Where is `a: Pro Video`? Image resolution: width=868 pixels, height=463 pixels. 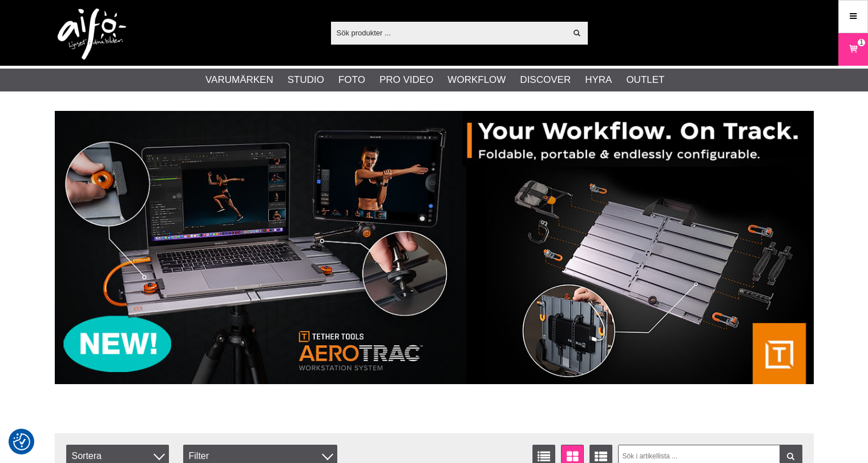 a: Pro Video is located at coordinates (406, 80).